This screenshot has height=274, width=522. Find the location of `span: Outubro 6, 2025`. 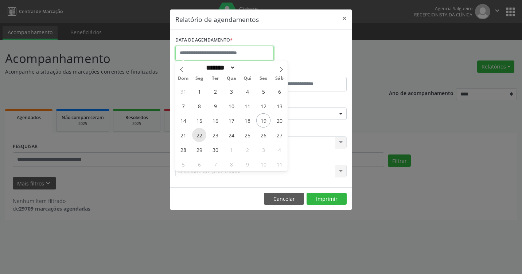

span: Outubro 6, 2025 is located at coordinates (199, 164).